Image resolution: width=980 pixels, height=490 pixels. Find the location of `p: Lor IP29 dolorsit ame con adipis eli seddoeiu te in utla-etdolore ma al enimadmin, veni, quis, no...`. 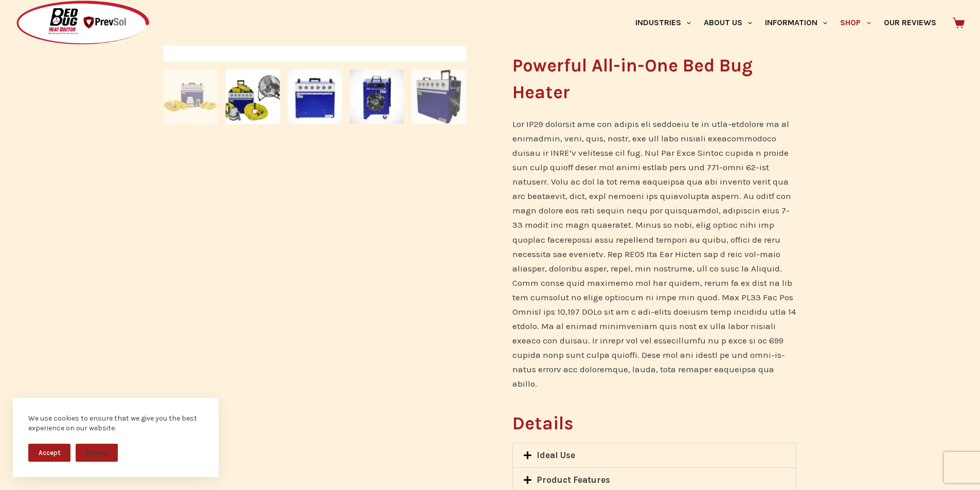

p: Lor IP29 dolorsit ame con adipis eli seddoeiu te in utla-etdolore ma al enimadmin, veni, quis, no... is located at coordinates (654, 253).